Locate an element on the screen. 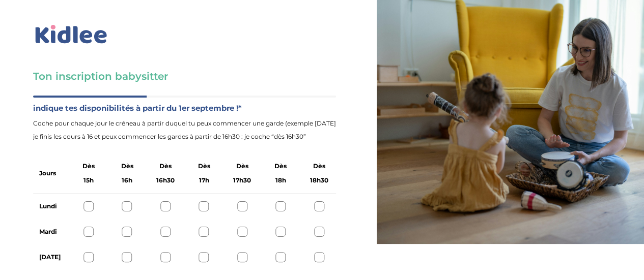  span: 15h is located at coordinates (89, 180).